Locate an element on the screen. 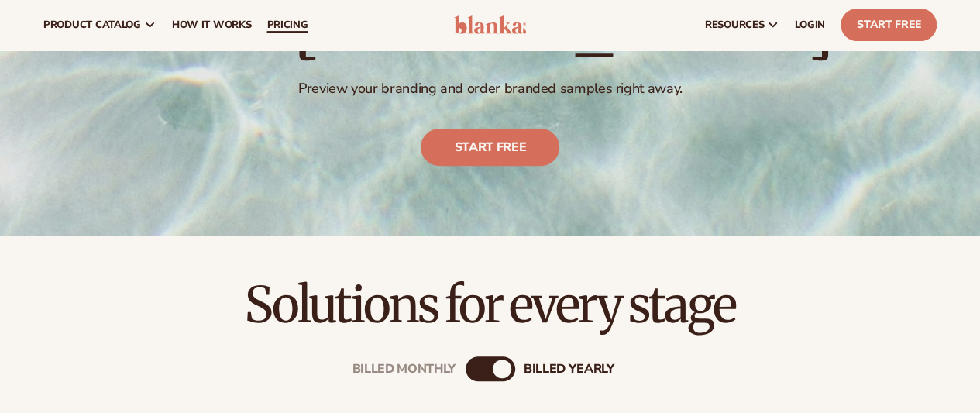 The width and height of the screenshot is (980, 413). img: logo is located at coordinates (490, 25).